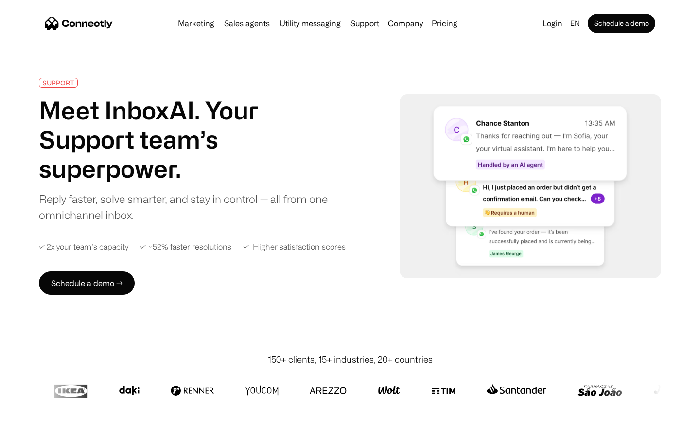  What do you see at coordinates (34, 427) in the screenshot?
I see `aside: Language selected: English` at bounding box center [34, 427].